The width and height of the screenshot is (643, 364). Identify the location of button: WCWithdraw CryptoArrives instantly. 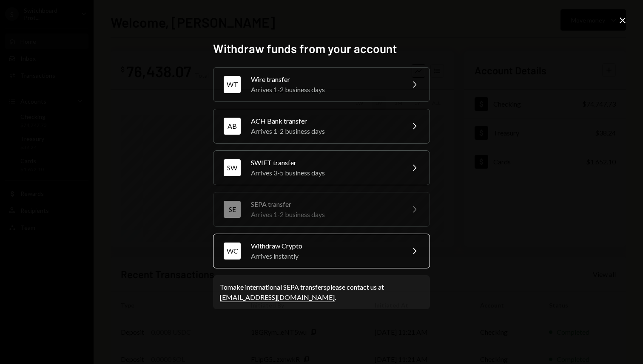
(322, 251).